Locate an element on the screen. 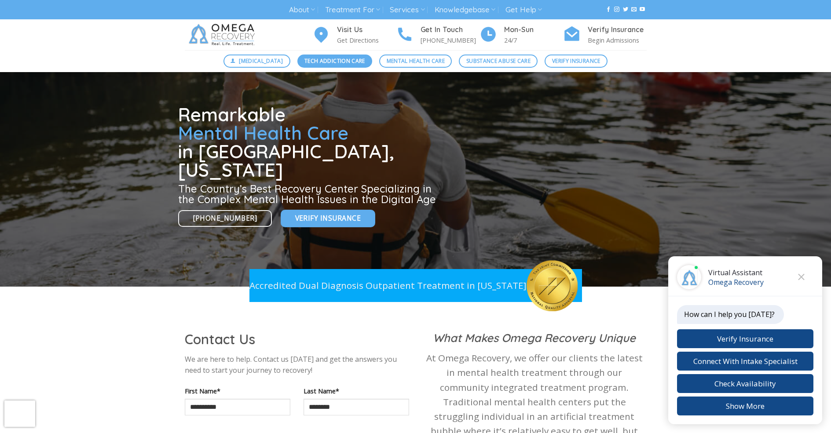  a: About is located at coordinates (302, 10).